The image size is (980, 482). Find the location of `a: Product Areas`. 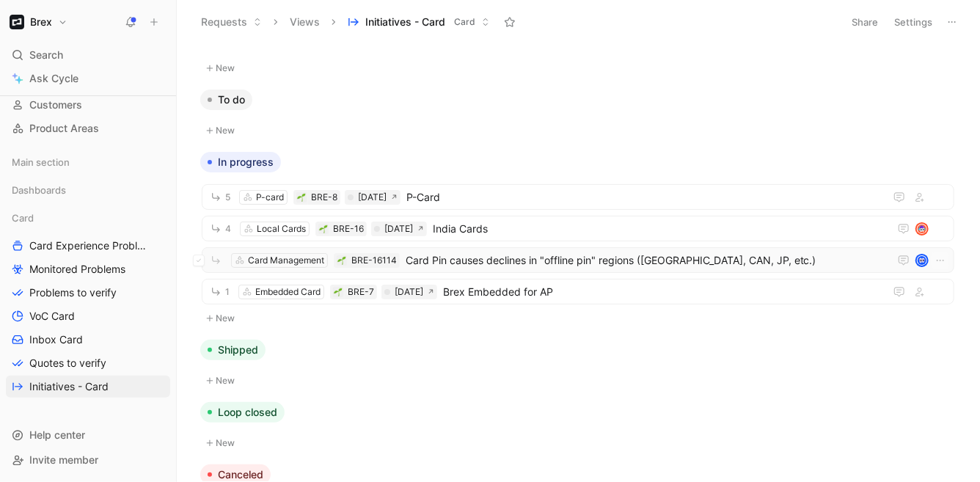

a: Product Areas is located at coordinates (88, 129).